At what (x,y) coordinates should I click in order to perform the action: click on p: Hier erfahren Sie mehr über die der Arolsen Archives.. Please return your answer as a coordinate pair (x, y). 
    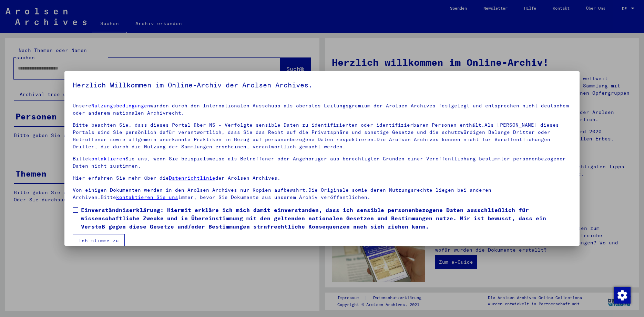
    Looking at the image, I should click on (322, 178).